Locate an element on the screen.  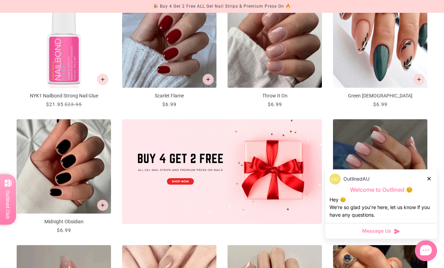
p: Welcome to Outlined 😊 is located at coordinates (381, 190).